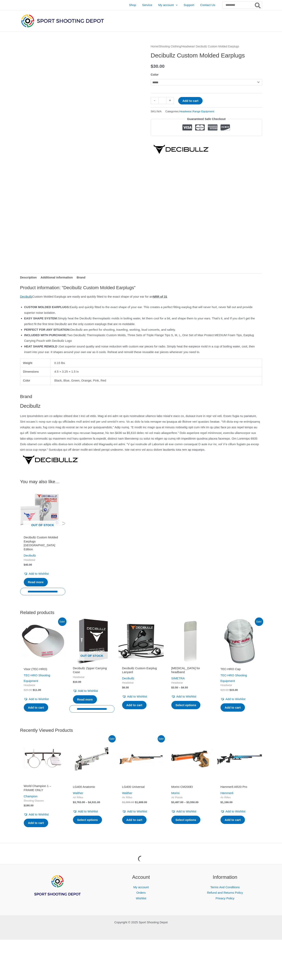  I want to click on a: LG400 Anatomic, so click(92, 787).